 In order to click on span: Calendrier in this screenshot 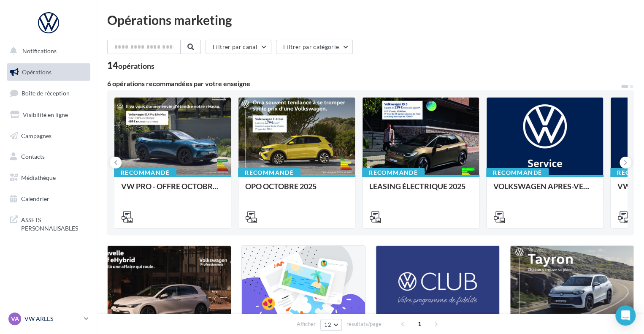, I will do `click(35, 198)`.